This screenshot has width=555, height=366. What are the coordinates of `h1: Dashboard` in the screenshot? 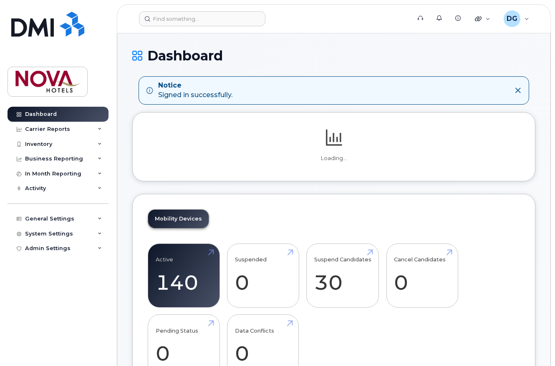 It's located at (334, 55).